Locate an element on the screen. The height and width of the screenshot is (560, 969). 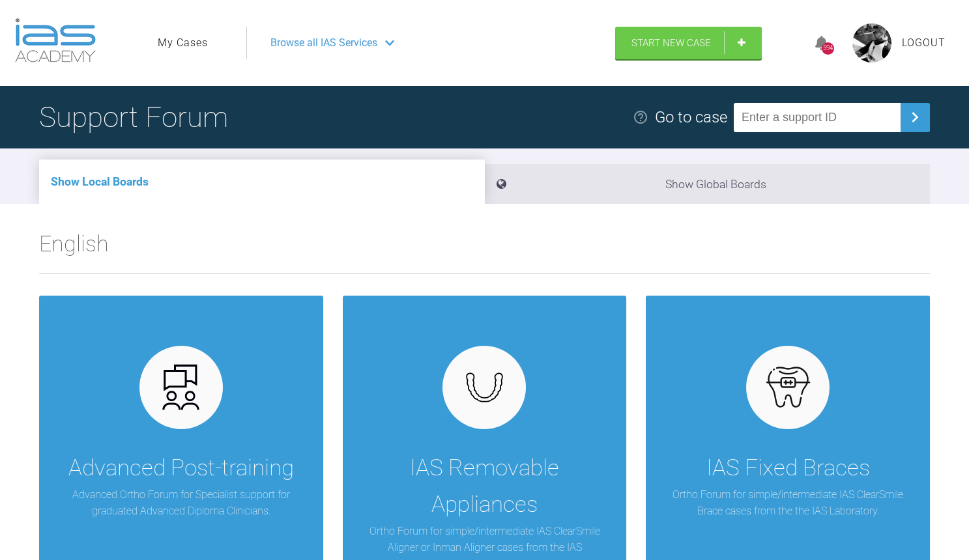
span: Browse all IAS Services is located at coordinates (324, 43).